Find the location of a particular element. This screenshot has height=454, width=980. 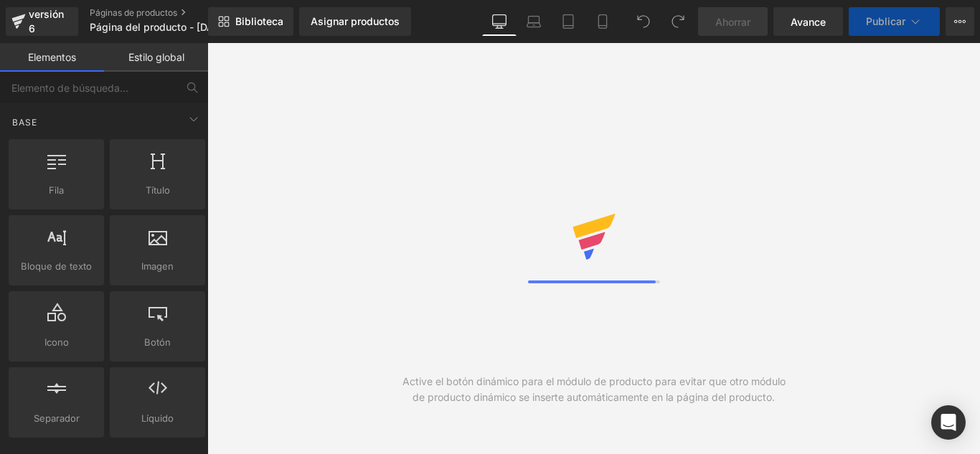

div: Abrir Intercom Messenger is located at coordinates (949, 423).